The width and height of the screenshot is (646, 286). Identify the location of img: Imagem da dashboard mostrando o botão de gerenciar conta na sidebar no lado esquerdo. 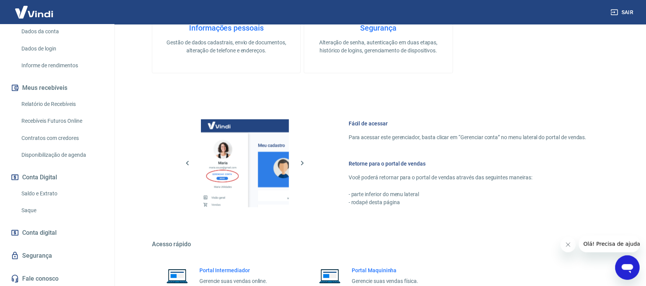
(245, 163).